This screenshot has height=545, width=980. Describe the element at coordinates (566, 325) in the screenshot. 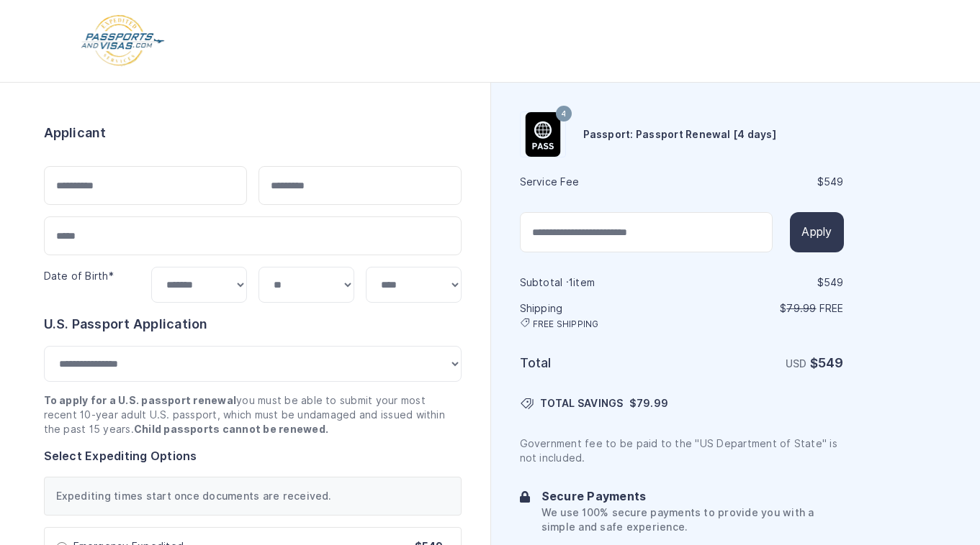

I see `span: FREE SHIPPING` at that location.